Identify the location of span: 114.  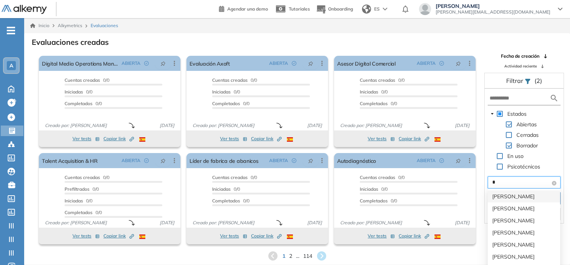
(308, 256).